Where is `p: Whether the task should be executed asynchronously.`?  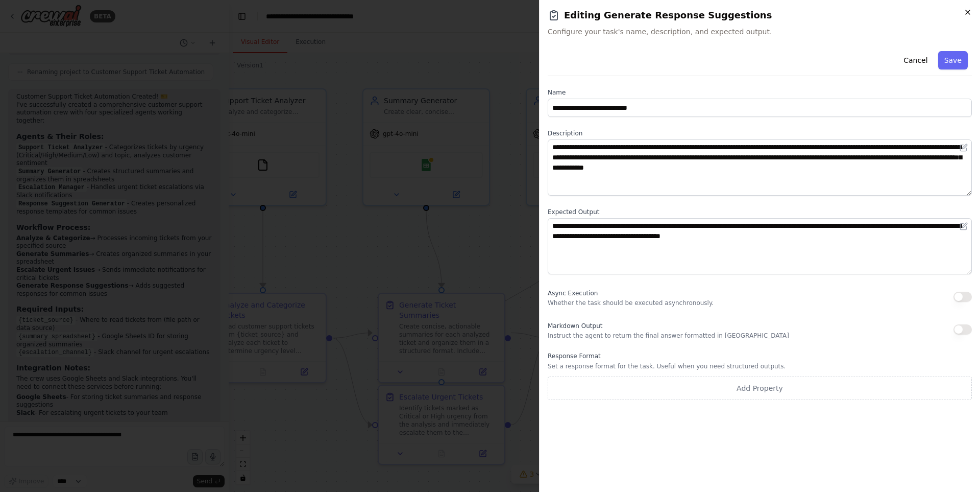
p: Whether the task should be executed asynchronously. is located at coordinates (630, 303).